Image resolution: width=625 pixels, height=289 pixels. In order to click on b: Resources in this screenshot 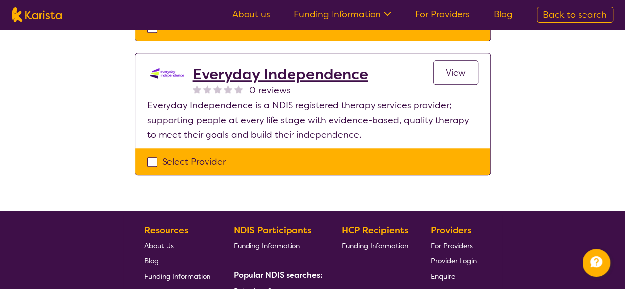, I will do `click(166, 230)`.